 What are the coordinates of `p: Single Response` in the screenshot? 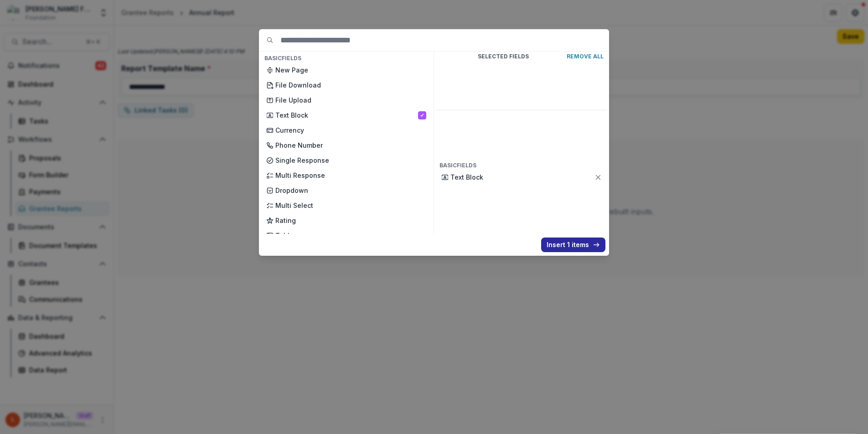 It's located at (351, 160).